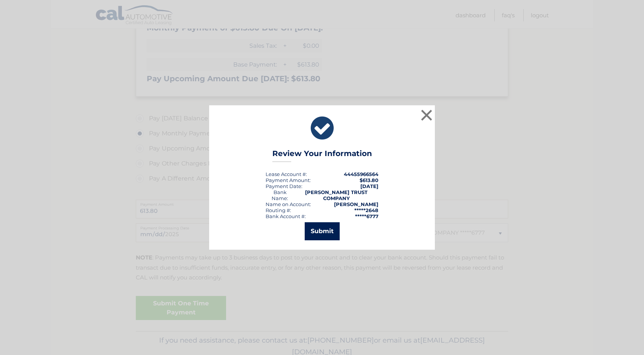  Describe the element at coordinates (322, 232) in the screenshot. I see `button: Submit` at that location.